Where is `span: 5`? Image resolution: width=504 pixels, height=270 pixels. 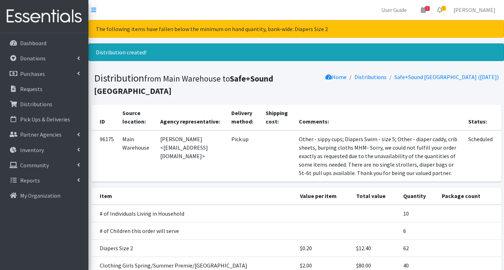
span: 5 is located at coordinates (443, 8).